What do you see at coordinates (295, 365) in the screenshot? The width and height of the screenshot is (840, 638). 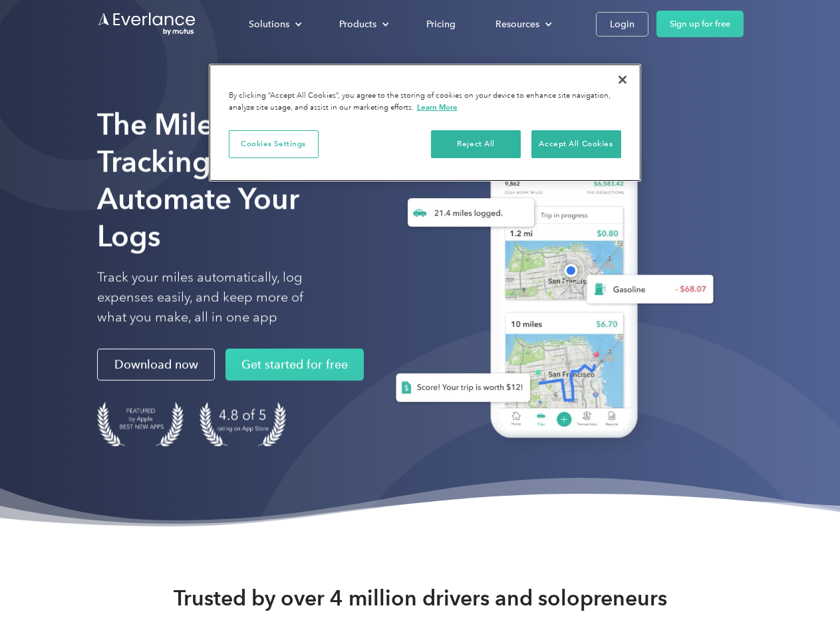 I see `a: Get started for free` at bounding box center [295, 365].